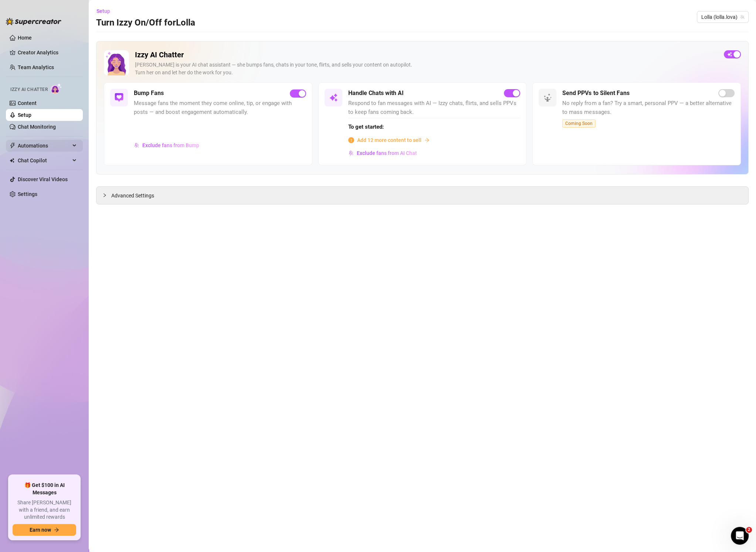 The width and height of the screenshot is (756, 552). I want to click on h3: Turn Izzy On/Off for Lolla, so click(145, 23).